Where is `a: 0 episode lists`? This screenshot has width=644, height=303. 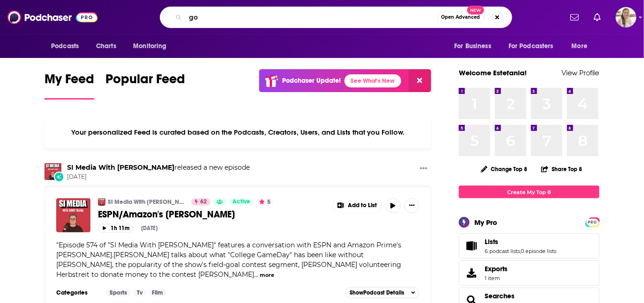 a: 0 episode lists is located at coordinates (538, 251).